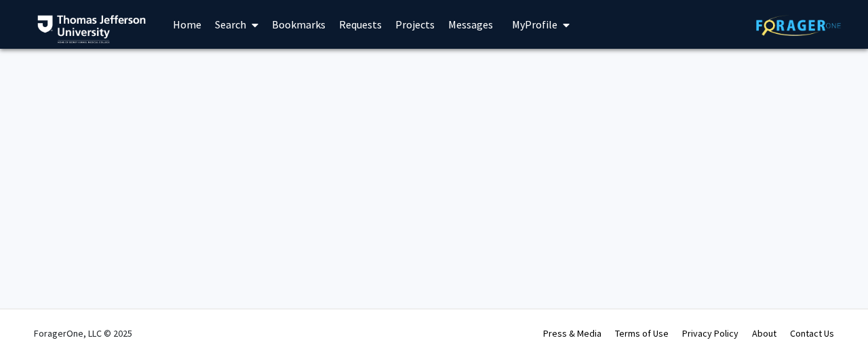 This screenshot has height=357, width=868. Describe the element at coordinates (798, 25) in the screenshot. I see `img: ForagerOne Logo` at that location.